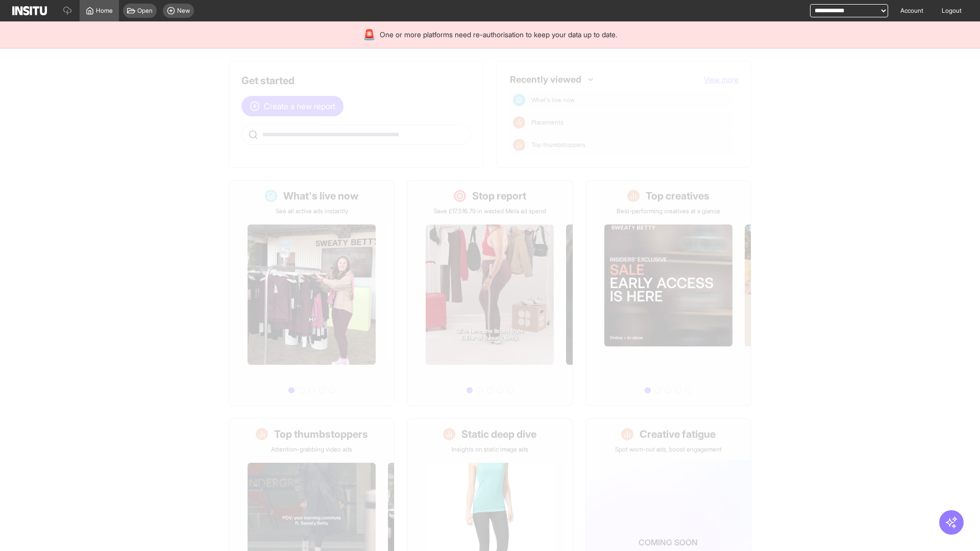  Describe the element at coordinates (183, 11) in the screenshot. I see `span: New` at that location.